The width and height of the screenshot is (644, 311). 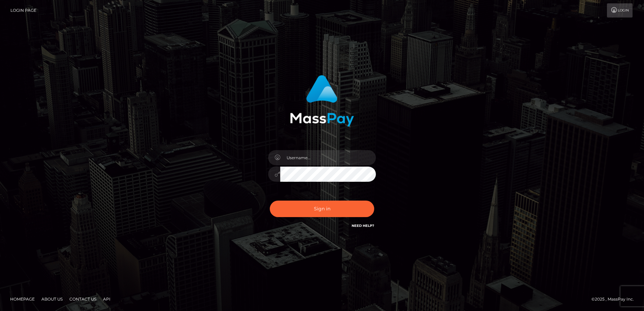 What do you see at coordinates (52, 299) in the screenshot?
I see `a: About Us` at bounding box center [52, 299].